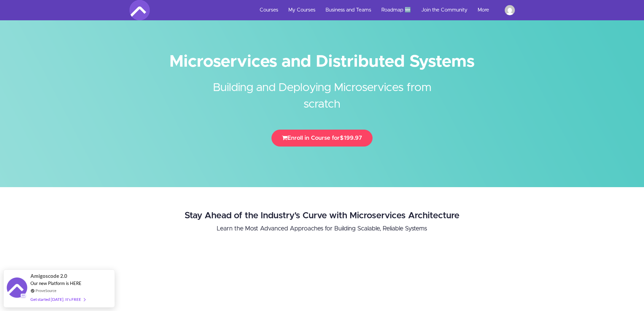 Image resolution: width=644 pixels, height=311 pixels. What do you see at coordinates (351, 138) in the screenshot?
I see `span: $199.97` at bounding box center [351, 138].